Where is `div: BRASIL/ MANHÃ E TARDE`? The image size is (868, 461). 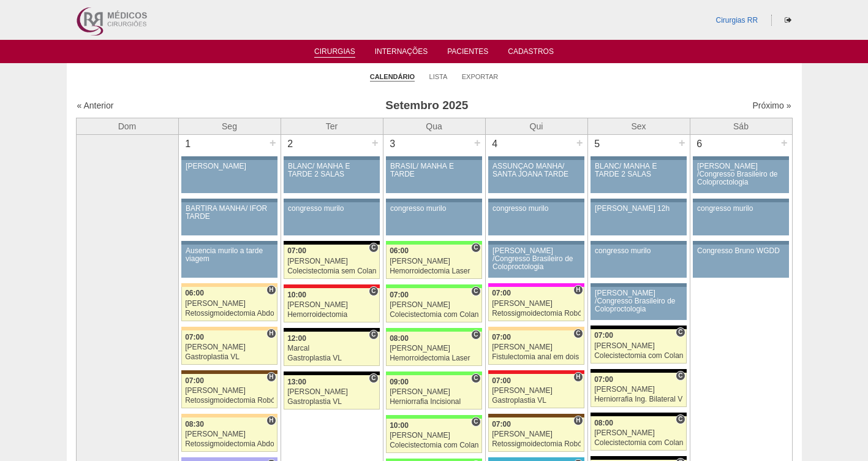 div: BRASIL/ MANHÃ E TARDE is located at coordinates (434, 171).